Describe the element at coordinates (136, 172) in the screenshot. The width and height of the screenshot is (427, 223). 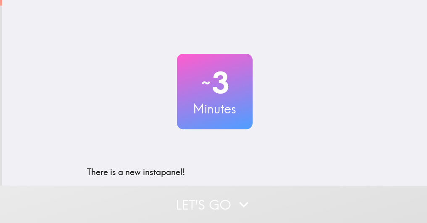
I see `span: There is a new instapanel!` at that location.